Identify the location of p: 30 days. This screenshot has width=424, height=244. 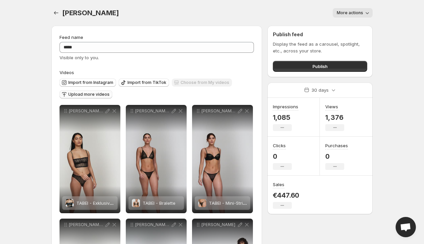
(320, 90).